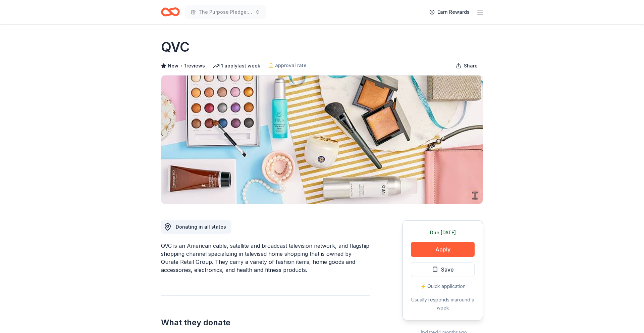 The image size is (644, 333). Describe the element at coordinates (443, 270) in the screenshot. I see `button: Save` at that location.